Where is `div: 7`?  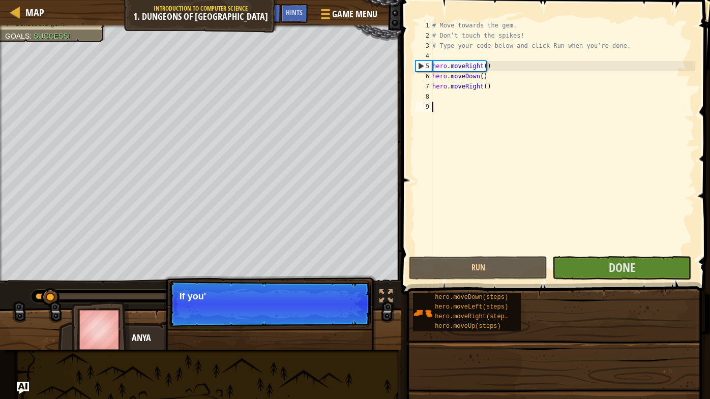
div: 7 is located at coordinates (424, 87).